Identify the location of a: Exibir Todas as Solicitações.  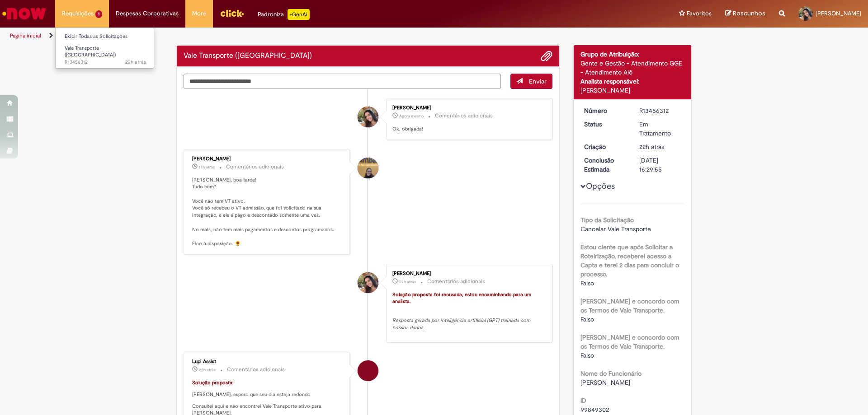
(106, 37).